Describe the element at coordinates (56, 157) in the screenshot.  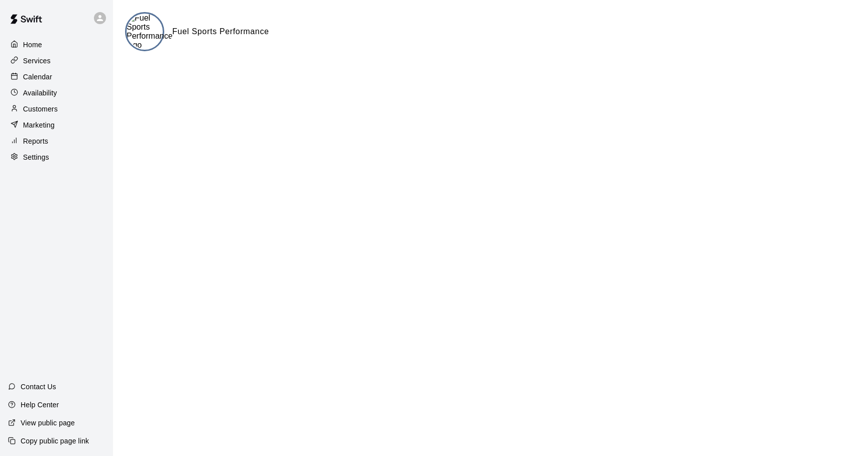
I see `div: Settings` at that location.